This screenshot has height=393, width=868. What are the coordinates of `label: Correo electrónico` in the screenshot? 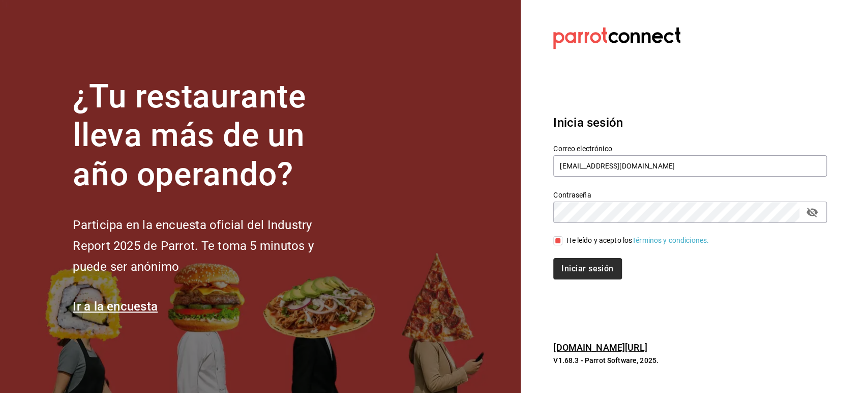 It's located at (690, 148).